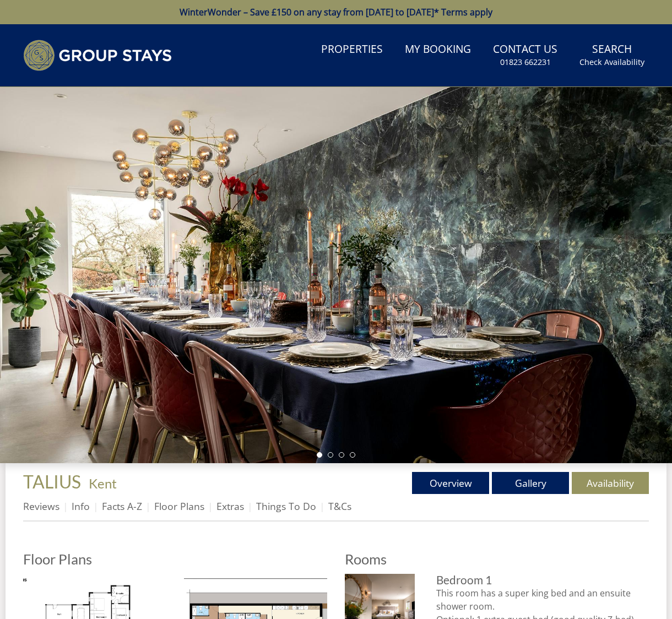 Image resolution: width=672 pixels, height=619 pixels. Describe the element at coordinates (80, 506) in the screenshot. I see `a: Info` at that location.